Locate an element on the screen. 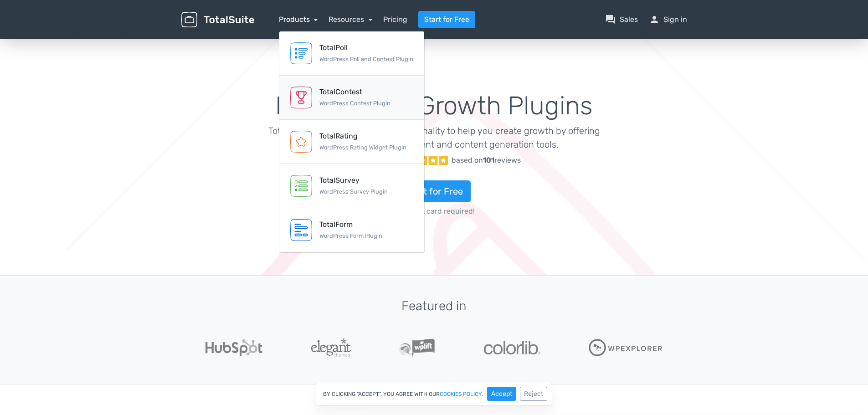 Image resolution: width=868 pixels, height=415 pixels. span: question_answer is located at coordinates (611, 19).